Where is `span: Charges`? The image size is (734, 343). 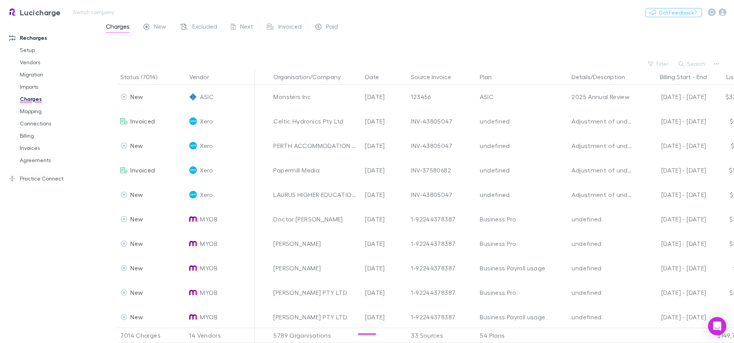 span: Charges is located at coordinates (118, 28).